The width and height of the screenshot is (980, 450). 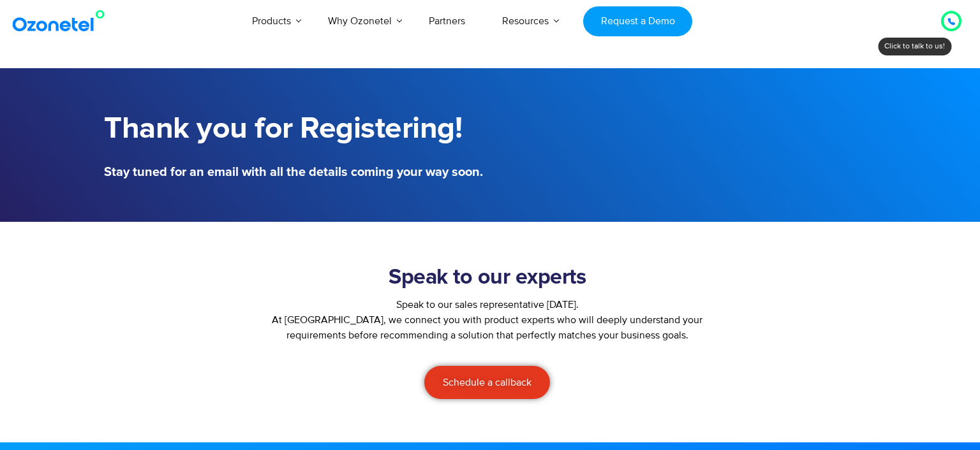 I want to click on h2: Speak to our experts, so click(x=487, y=278).